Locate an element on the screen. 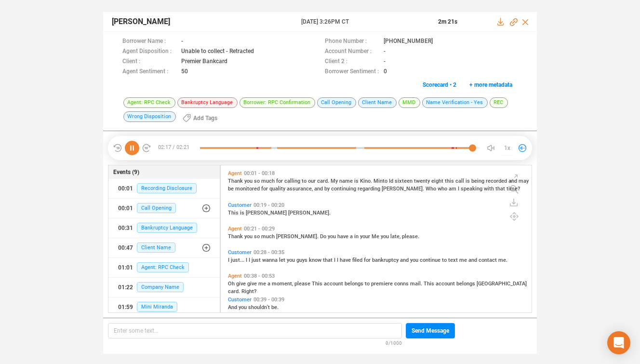 The height and width of the screenshot is (364, 640). span: eight is located at coordinates (438, 181).